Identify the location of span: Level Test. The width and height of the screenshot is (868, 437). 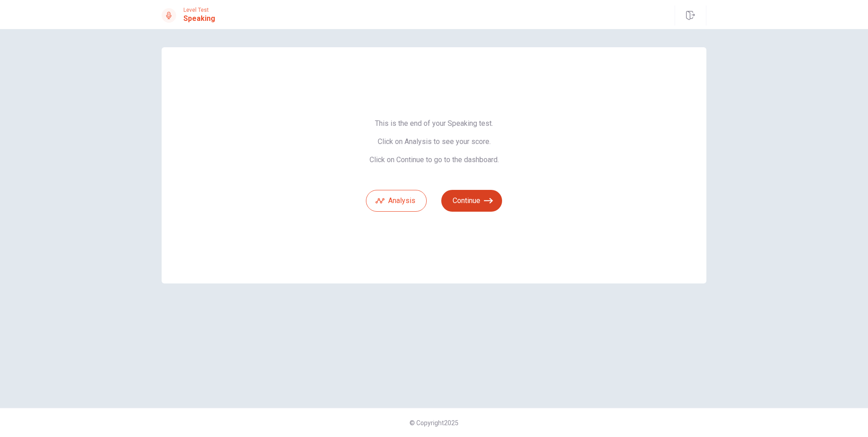
(199, 10).